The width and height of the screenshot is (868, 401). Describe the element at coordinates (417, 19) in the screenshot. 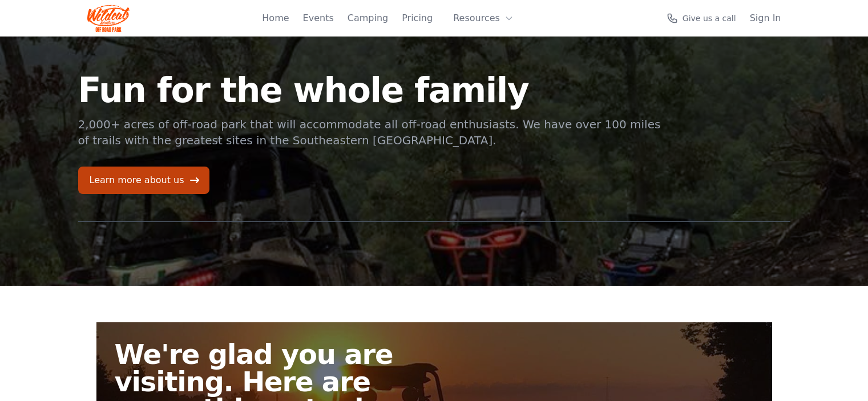

I see `a: Pricing` at that location.